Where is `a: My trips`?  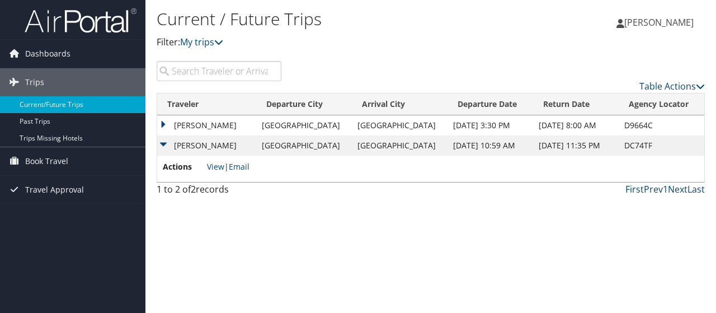
a: My trips is located at coordinates (201, 42).